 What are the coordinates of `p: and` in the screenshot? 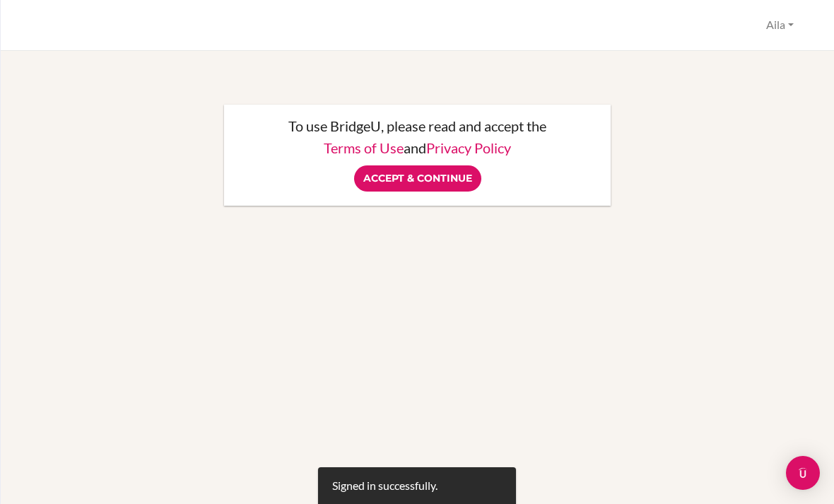 It's located at (418, 148).